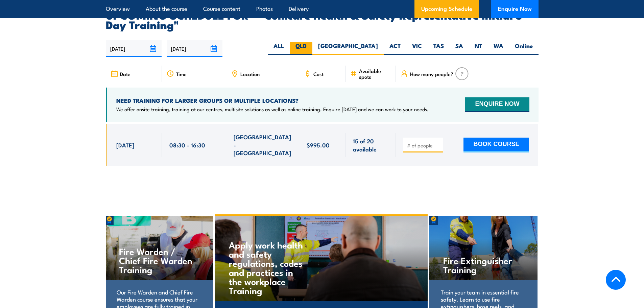 This screenshot has width=644, height=308. What do you see at coordinates (432, 74) in the screenshot?
I see `span: How many people?` at bounding box center [432, 74].